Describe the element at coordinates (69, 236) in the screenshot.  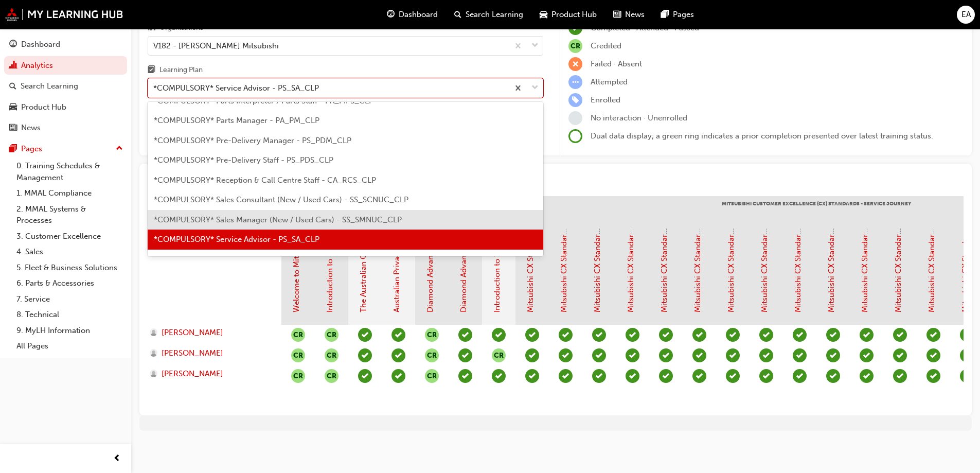
I see `a: 3. Customer Excellence` at that location.